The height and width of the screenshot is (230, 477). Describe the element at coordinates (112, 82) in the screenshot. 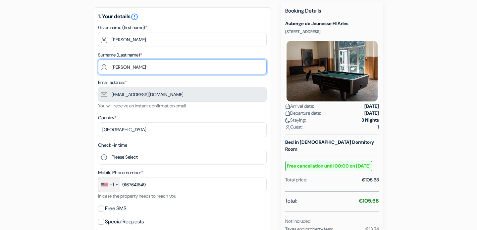

I see `label: Email address` at that location.